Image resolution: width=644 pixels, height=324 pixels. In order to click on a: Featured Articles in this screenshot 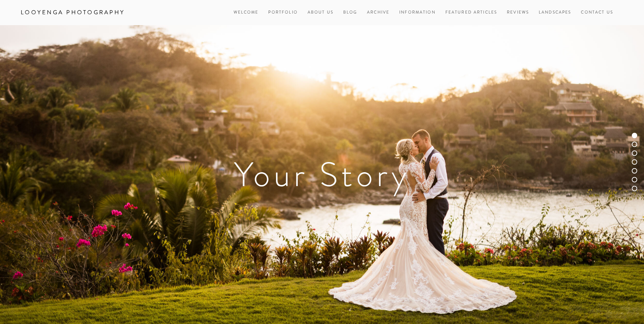, I will do `click(471, 12)`.